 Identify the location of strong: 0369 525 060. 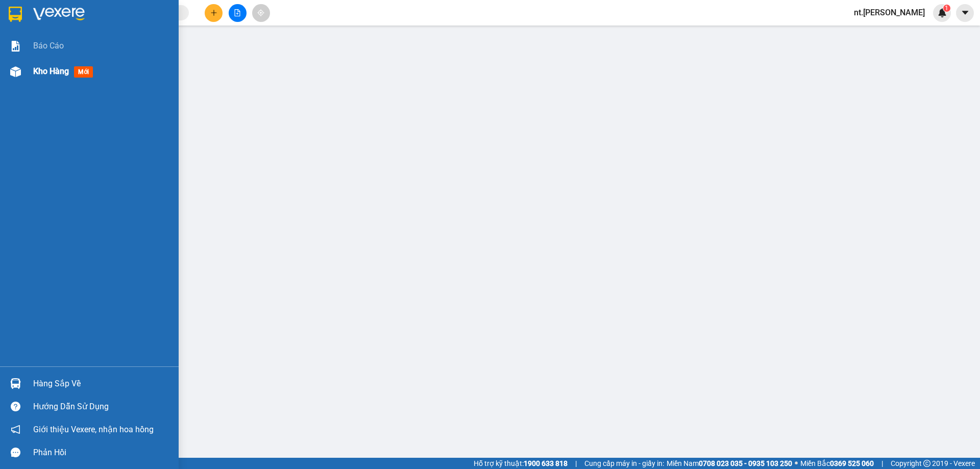
(852, 463).